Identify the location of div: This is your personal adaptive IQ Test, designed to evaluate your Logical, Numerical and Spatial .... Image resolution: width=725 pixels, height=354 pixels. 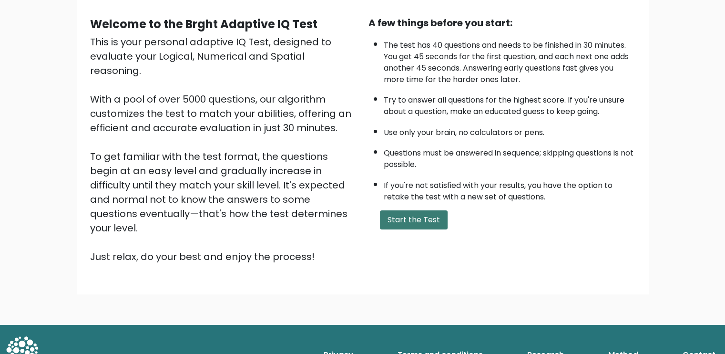
(224, 149).